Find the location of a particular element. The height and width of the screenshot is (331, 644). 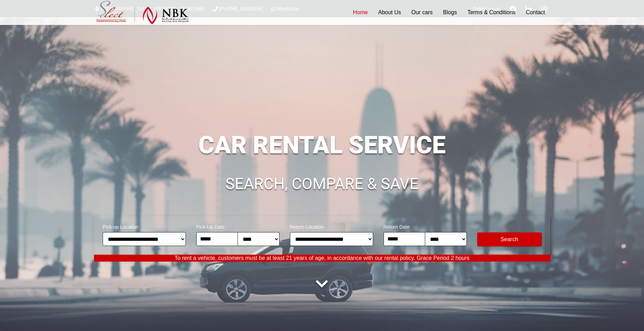

span: Pick-up Location is located at coordinates (144, 226).